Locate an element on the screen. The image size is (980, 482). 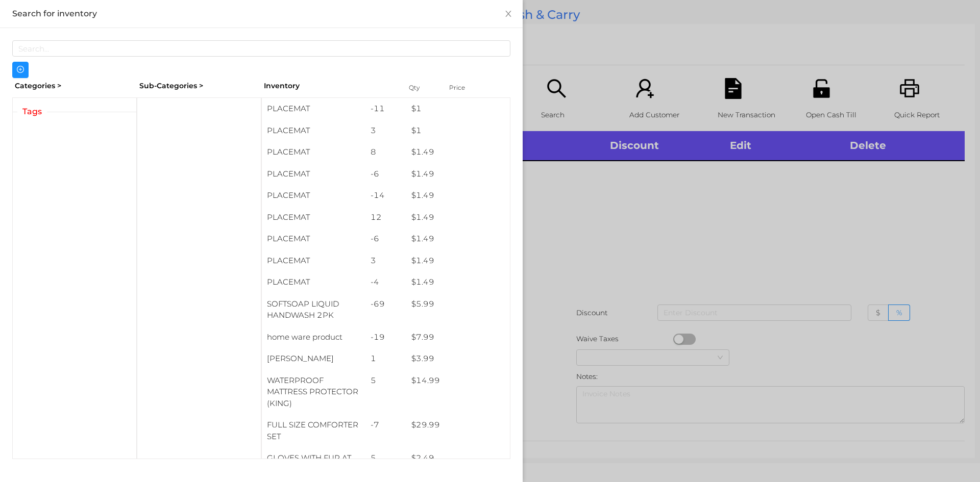
div: Qty is located at coordinates (422, 88).